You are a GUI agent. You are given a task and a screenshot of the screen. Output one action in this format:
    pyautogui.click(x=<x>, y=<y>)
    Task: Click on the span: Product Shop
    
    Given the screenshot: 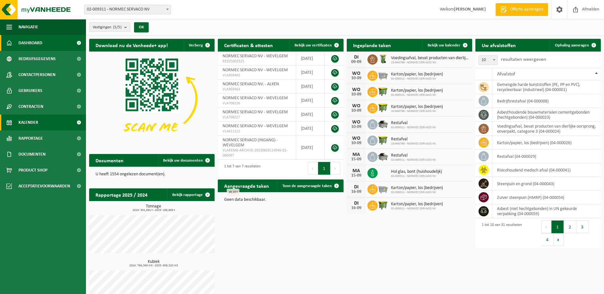 What is the action you would take?
    pyautogui.click(x=33, y=170)
    